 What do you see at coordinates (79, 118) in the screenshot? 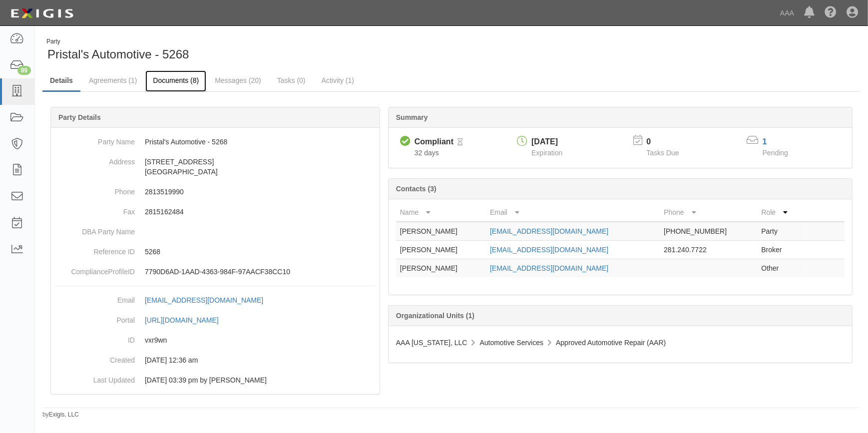
I see `b: Party Details` at bounding box center [79, 118].